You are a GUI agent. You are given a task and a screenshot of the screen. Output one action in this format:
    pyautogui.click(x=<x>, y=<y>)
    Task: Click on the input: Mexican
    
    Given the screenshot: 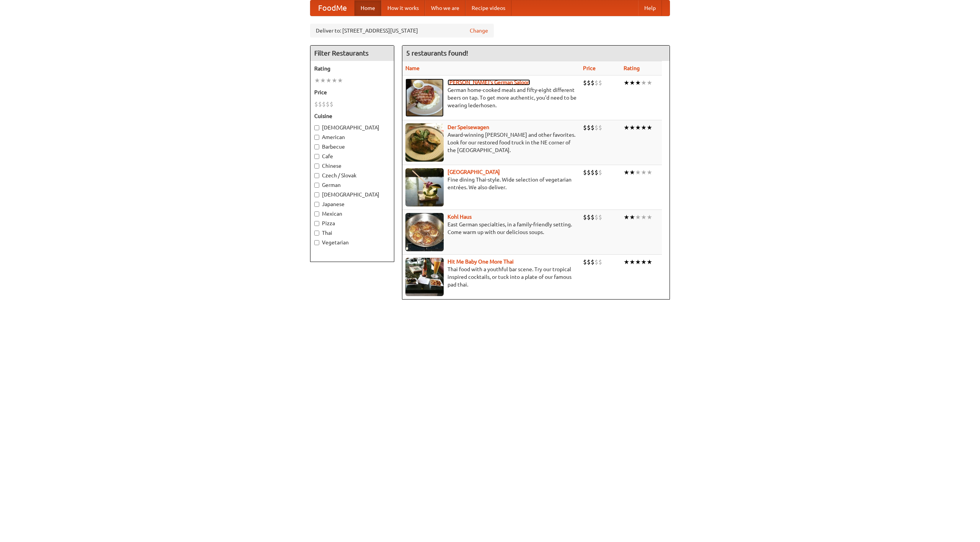 What is the action you would take?
    pyautogui.click(x=317, y=213)
    